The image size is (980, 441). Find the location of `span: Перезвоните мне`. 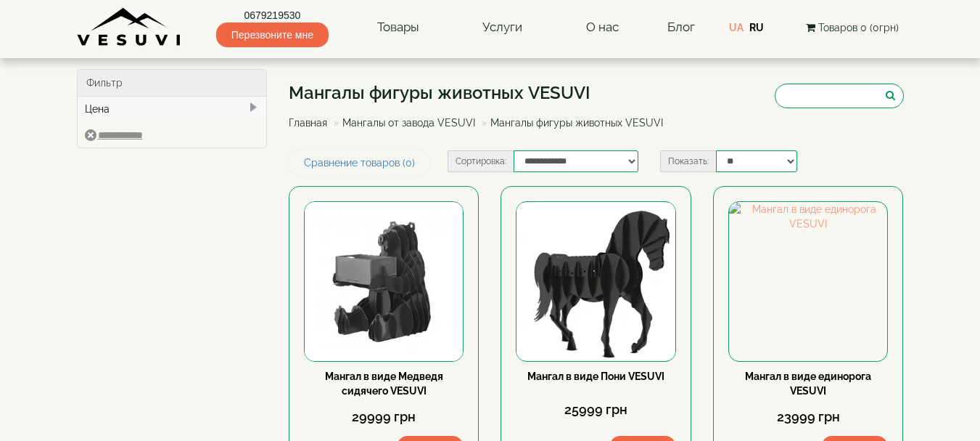

span: Перезвоните мне is located at coordinates (272, 34).